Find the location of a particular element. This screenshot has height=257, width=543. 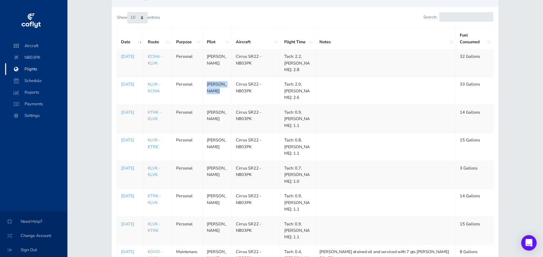

th: Route: activate to sort column ascending is located at coordinates (158, 39).